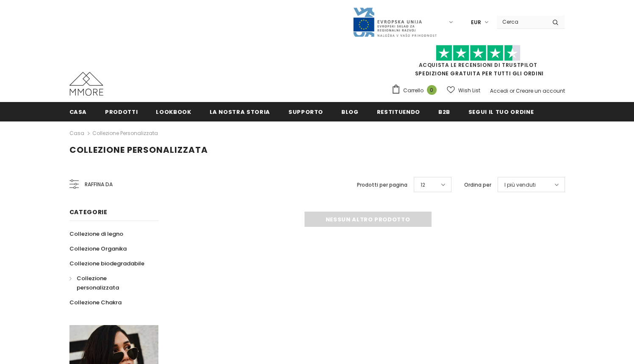 This screenshot has height=364, width=634. What do you see at coordinates (432, 90) in the screenshot?
I see `span: 0` at bounding box center [432, 90].